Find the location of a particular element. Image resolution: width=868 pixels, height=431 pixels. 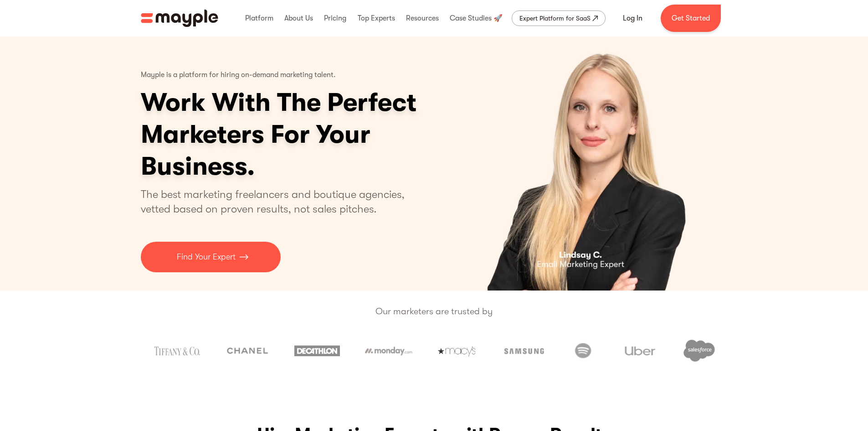

a: Log In is located at coordinates (632, 18).